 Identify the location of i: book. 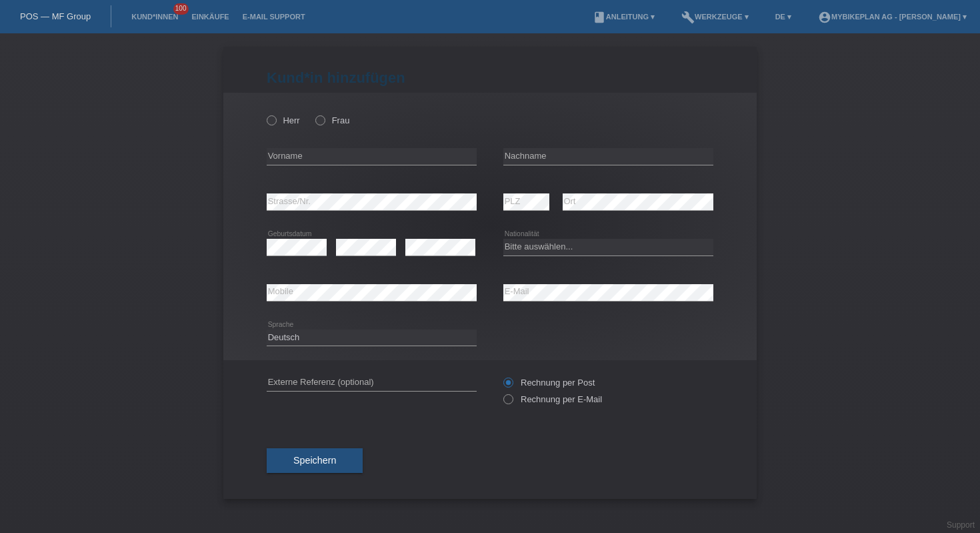
(599, 17).